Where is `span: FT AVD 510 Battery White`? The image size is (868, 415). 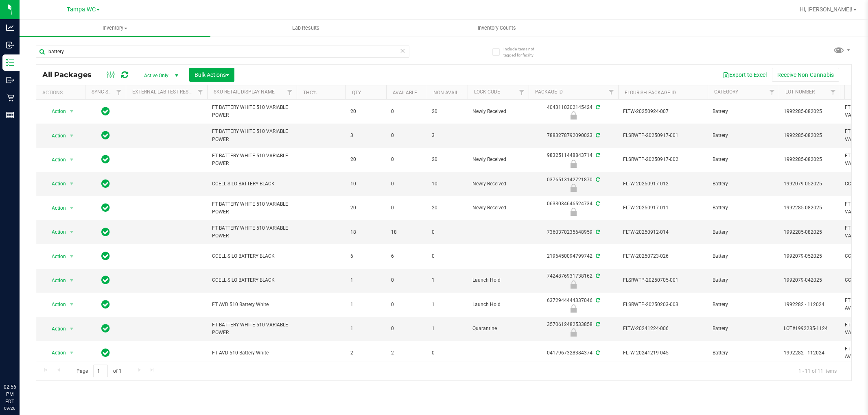 span: FT AVD 510 Battery White is located at coordinates (252, 305).